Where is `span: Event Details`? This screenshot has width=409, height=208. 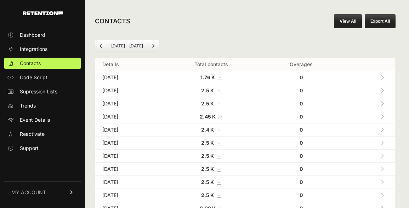
span: Event Details is located at coordinates (35, 120).